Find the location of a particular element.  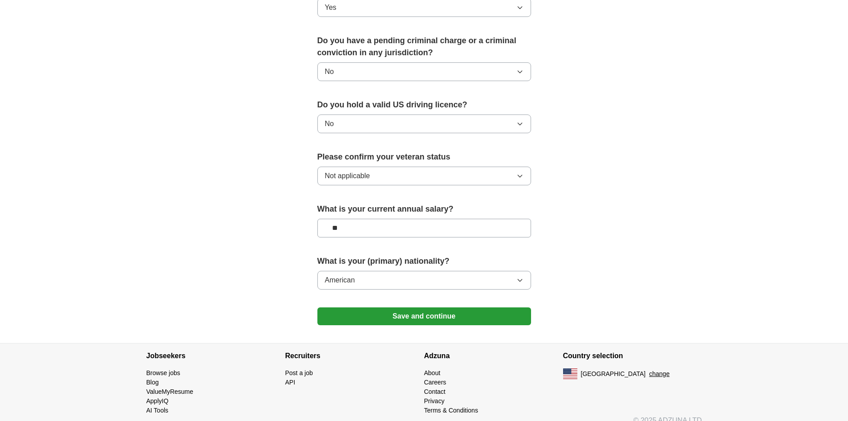

a: About is located at coordinates (432, 373).